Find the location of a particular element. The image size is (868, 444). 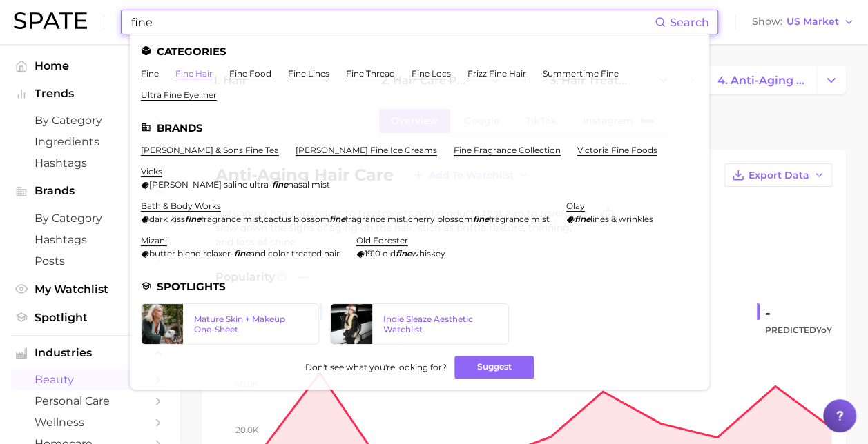

a: Posts is located at coordinates (89, 261).